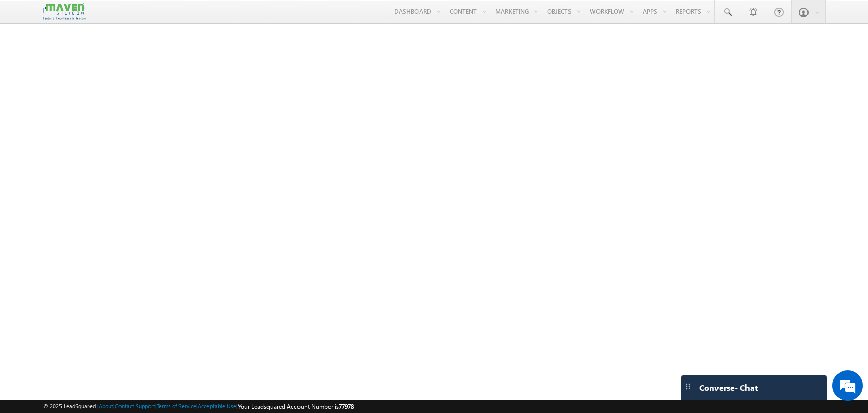 The image size is (868, 413). Describe the element at coordinates (65, 11) in the screenshot. I see `img: Custom Logo` at that location.